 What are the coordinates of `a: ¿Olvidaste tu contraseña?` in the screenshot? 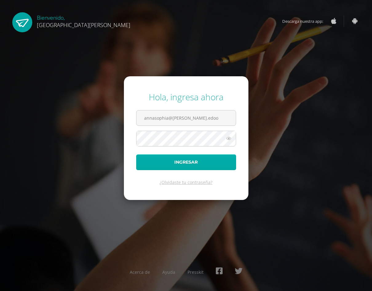 It's located at (186, 182).